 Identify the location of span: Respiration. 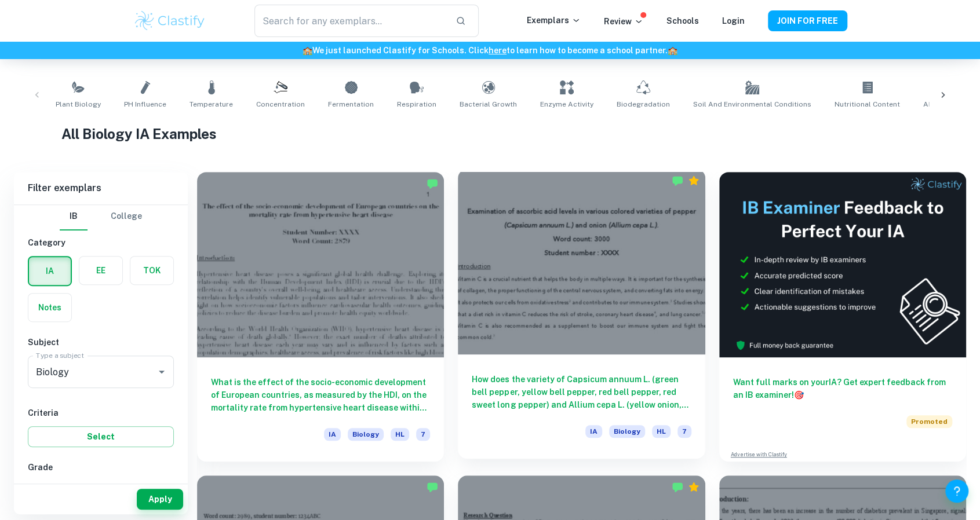
(417, 104).